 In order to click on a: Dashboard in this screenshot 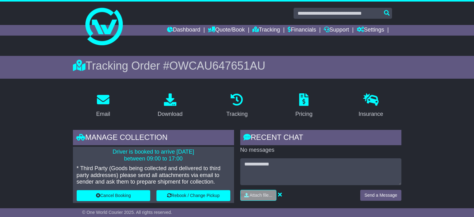, I will do `click(184, 30)`.